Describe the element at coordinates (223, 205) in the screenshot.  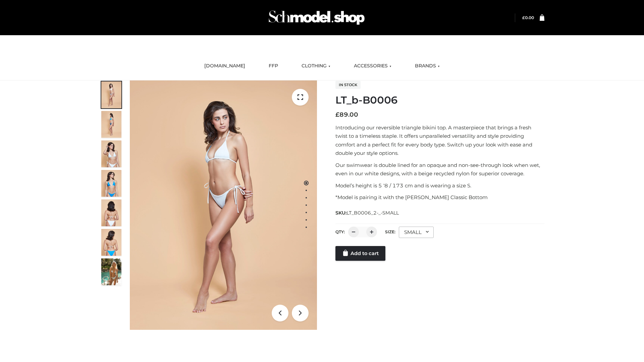
I see `img: ArielClassicBikiniTop_CloudNine_AzureSky_OW114ECO_1` at that location.